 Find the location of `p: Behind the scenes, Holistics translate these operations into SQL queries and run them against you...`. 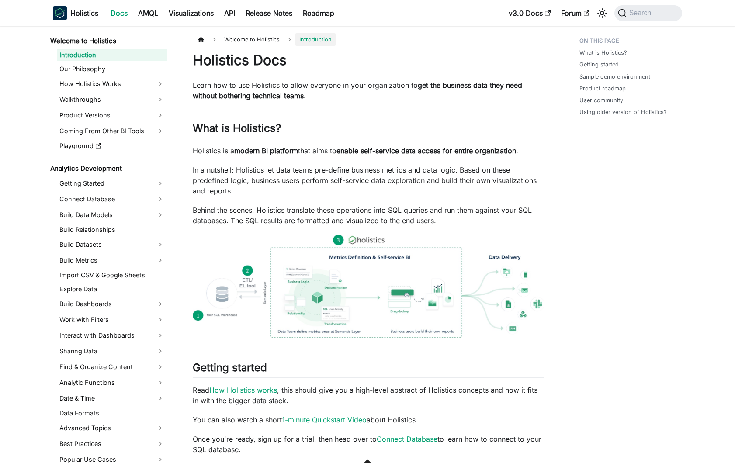

p: Behind the scenes, Holistics translate these operations into SQL queries and run them against you... is located at coordinates (368, 215).